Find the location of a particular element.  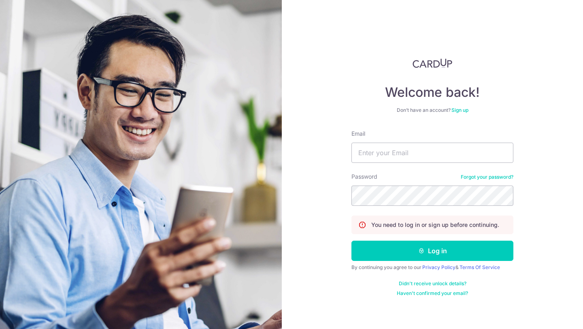

a: Terms Of Service is located at coordinates (480, 267).